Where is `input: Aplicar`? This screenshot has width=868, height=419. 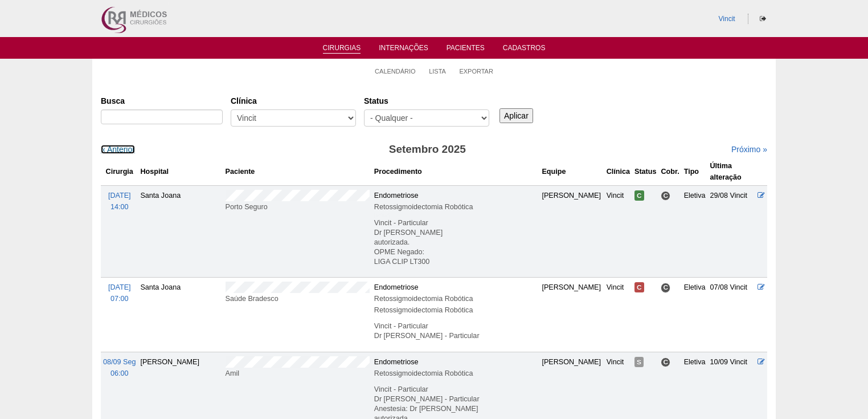 input: Aplicar is located at coordinates (516, 116).